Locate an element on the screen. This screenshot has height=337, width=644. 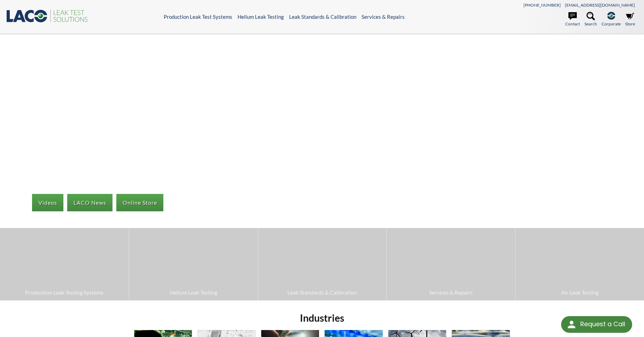
a: Store is located at coordinates (630, 19).